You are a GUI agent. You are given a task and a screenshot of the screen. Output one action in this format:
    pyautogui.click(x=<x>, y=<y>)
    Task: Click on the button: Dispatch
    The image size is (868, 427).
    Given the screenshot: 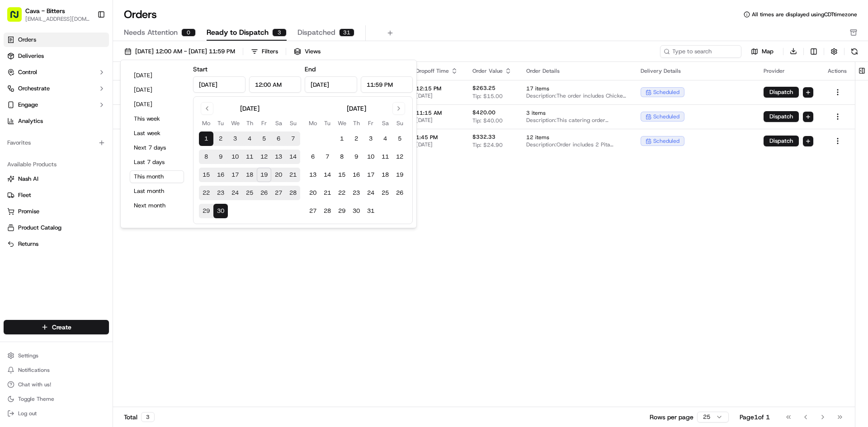 What is the action you would take?
    pyautogui.click(x=781, y=117)
    